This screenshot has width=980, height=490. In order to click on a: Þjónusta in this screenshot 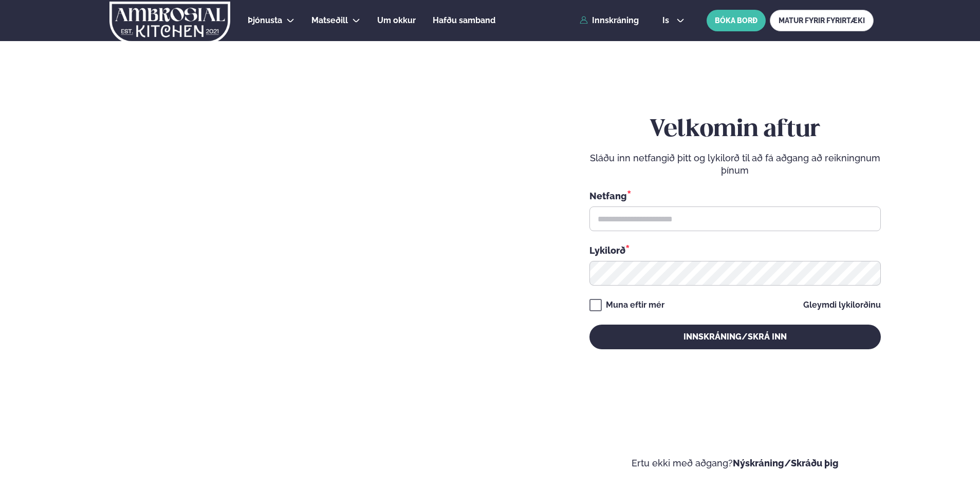, I will do `click(265, 20)`.